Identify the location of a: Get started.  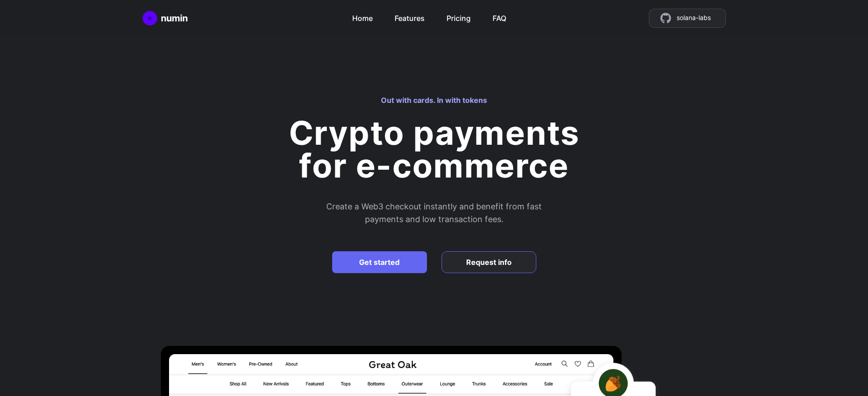
(379, 262).